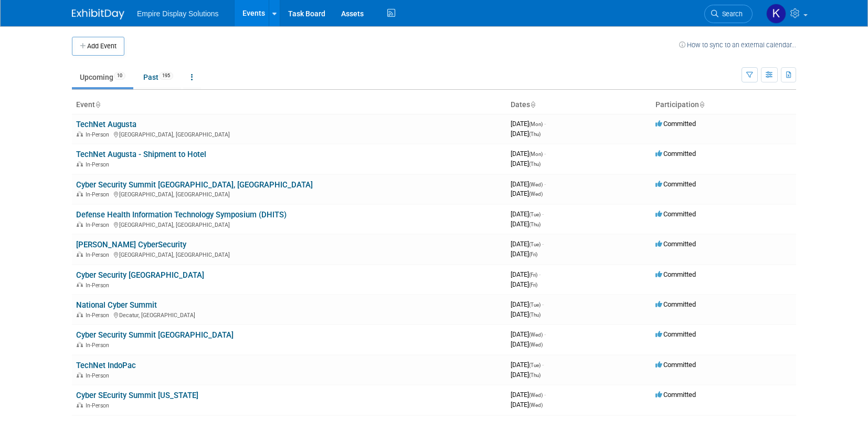 The image size is (868, 429). What do you see at coordinates (106, 125) in the screenshot?
I see `a: TechNet Augusta` at bounding box center [106, 125].